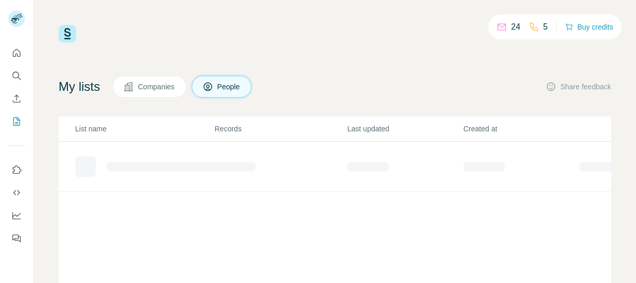 This screenshot has height=283, width=636. Describe the element at coordinates (516, 27) in the screenshot. I see `p: 24` at that location.